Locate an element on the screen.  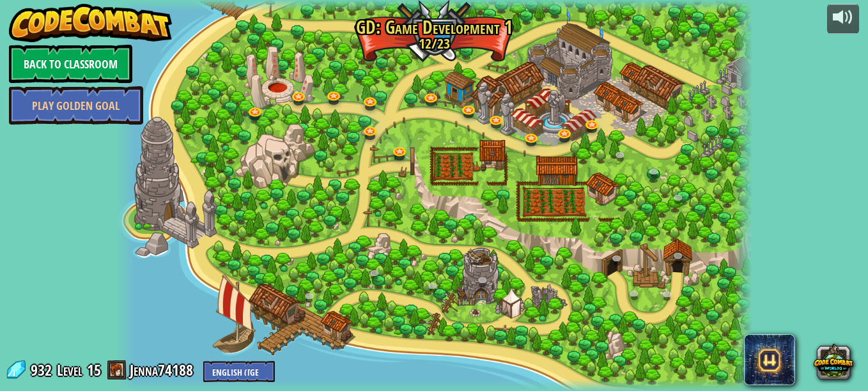
span: 15 is located at coordinates (94, 370).